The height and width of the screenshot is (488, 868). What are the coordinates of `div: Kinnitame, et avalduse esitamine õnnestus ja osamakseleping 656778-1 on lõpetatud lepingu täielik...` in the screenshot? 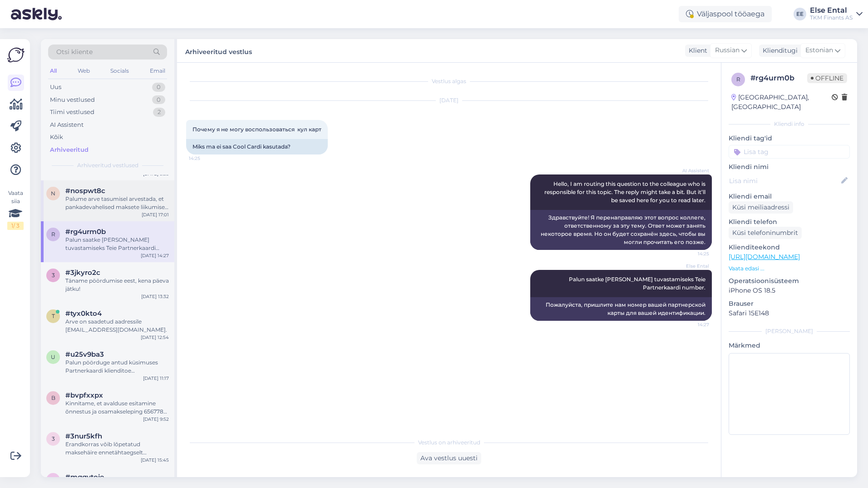 It's located at (117, 407).